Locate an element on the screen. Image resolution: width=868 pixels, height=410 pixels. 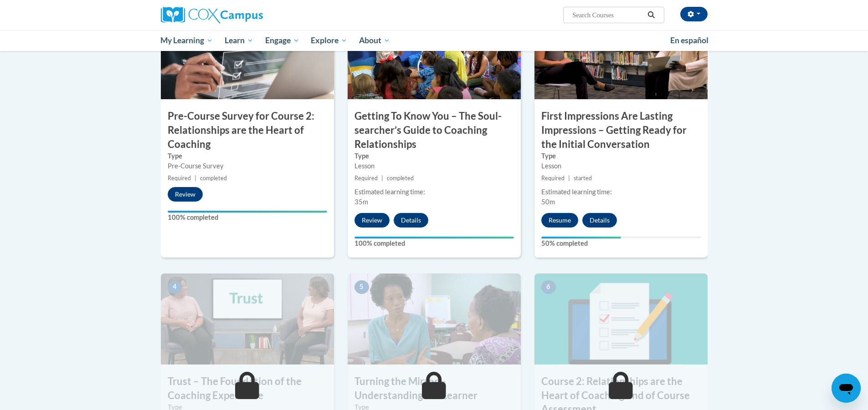
input: Search Courses is located at coordinates (608, 15).